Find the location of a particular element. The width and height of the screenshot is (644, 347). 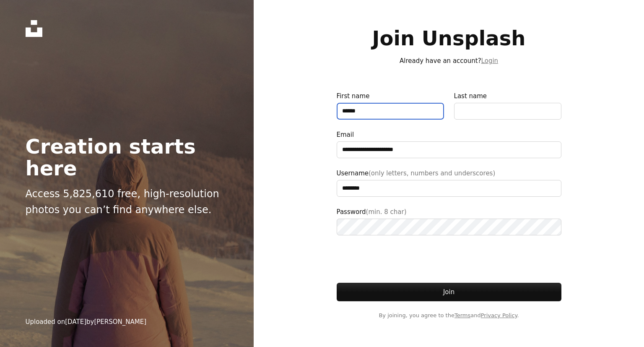

input: Email is located at coordinates (449, 150).